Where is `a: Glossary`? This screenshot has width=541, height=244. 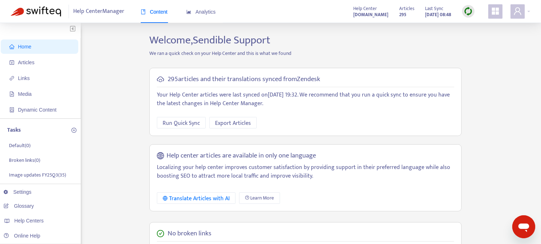
a: Glossary is located at coordinates (19, 206).